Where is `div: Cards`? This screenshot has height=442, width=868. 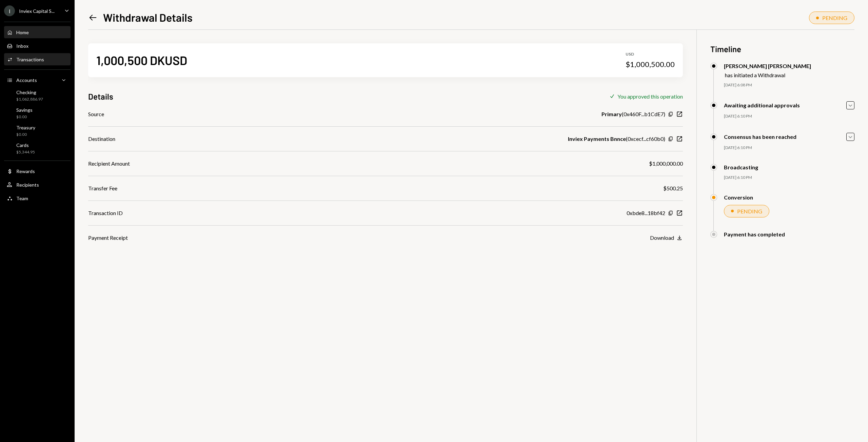 div: Cards is located at coordinates (25, 145).